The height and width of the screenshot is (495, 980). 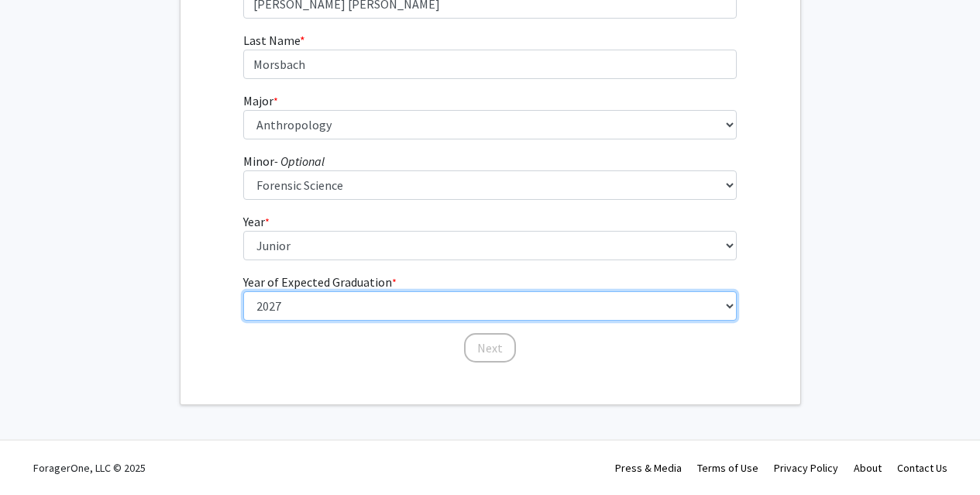 I want to click on button: Next, so click(x=489, y=348).